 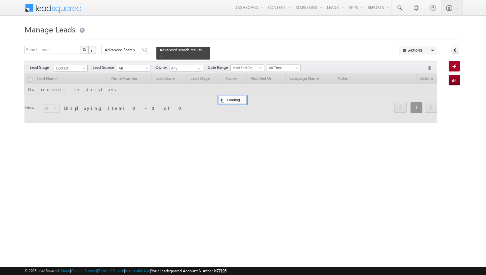 I want to click on span: All, so click(x=133, y=68).